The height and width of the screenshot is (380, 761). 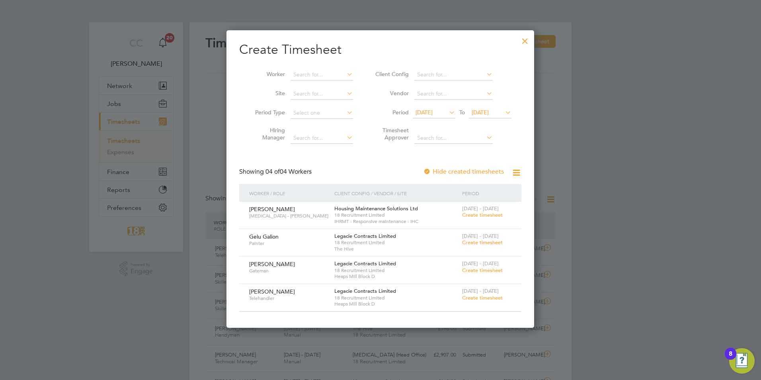 What do you see at coordinates (396, 249) in the screenshot?
I see `span: The Hive` at bounding box center [396, 249].